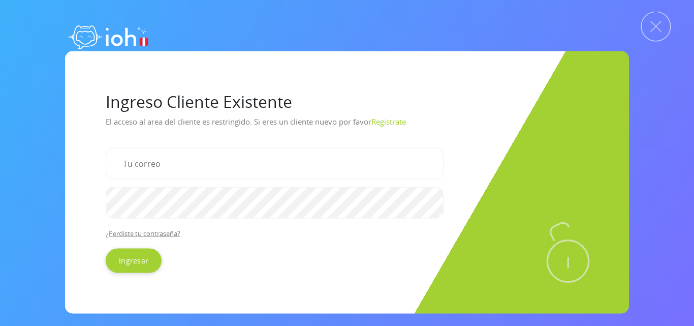 The width and height of the screenshot is (694, 326). What do you see at coordinates (108, 36) in the screenshot?
I see `img: logo` at bounding box center [108, 36].